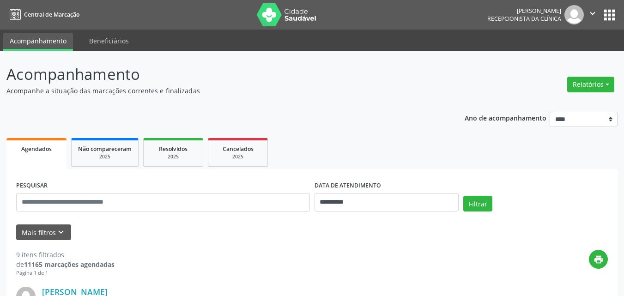 The height and width of the screenshot is (296, 624). I want to click on p: Ano de acompanhamento, so click(505, 117).